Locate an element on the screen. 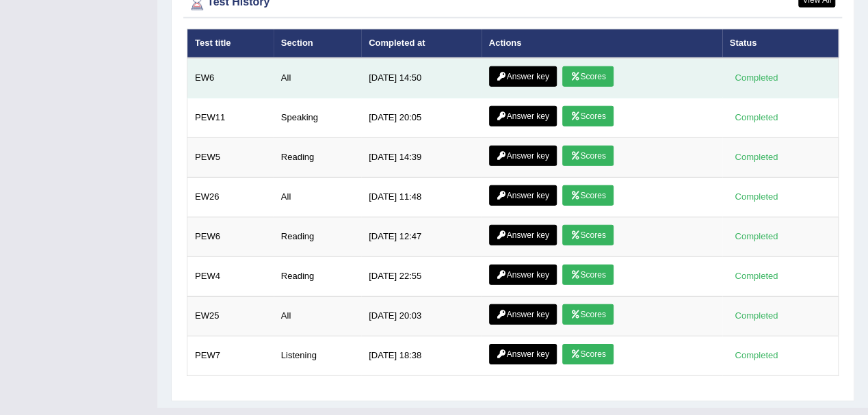 Image resolution: width=868 pixels, height=415 pixels. th: Completed at is located at coordinates (421, 44).